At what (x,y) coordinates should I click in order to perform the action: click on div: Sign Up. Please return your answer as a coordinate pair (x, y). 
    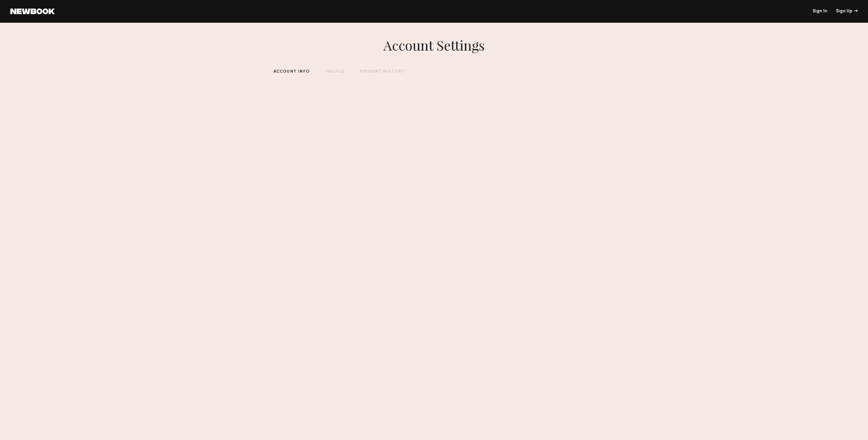
    Looking at the image, I should click on (847, 11).